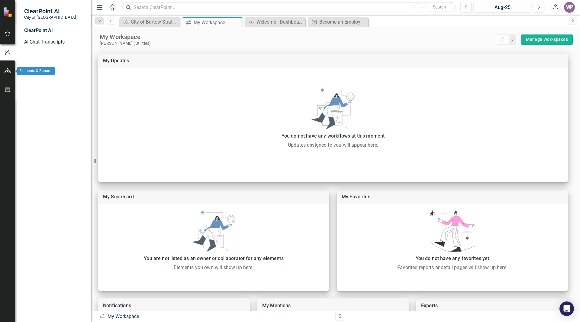  Describe the element at coordinates (452, 267) in the screenshot. I see `div: Favorited reports or detail pages will show up here.` at that location.